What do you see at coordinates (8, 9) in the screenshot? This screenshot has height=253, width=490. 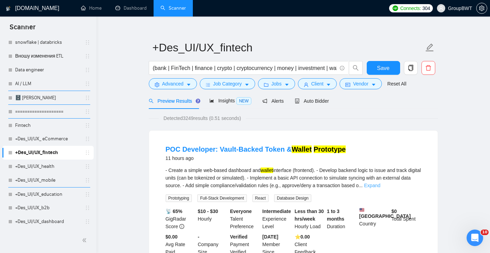 I see `img: logo` at bounding box center [8, 9].